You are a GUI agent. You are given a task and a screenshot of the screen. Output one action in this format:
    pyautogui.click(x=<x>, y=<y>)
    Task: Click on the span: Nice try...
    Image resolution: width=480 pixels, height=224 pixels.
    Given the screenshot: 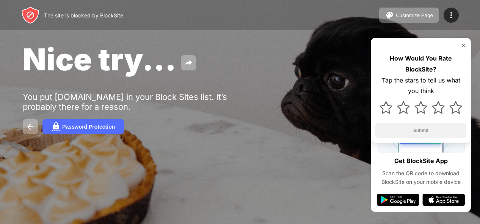 What is the action you would take?
    pyautogui.click(x=99, y=59)
    